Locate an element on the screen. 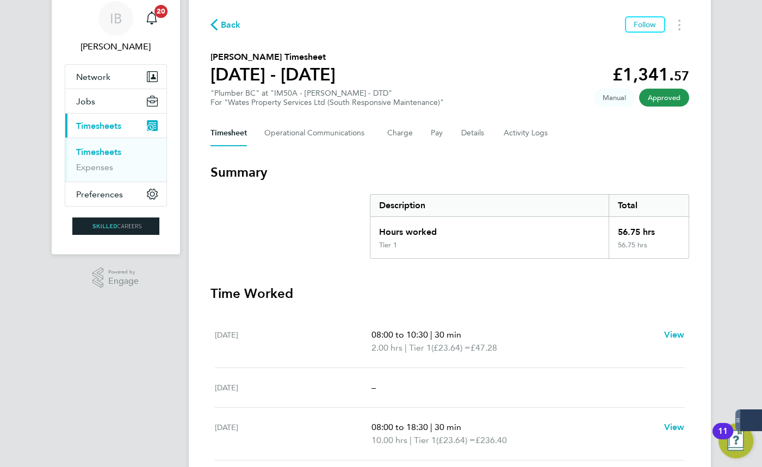 This screenshot has width=762, height=467. a: 20 is located at coordinates (152, 18).